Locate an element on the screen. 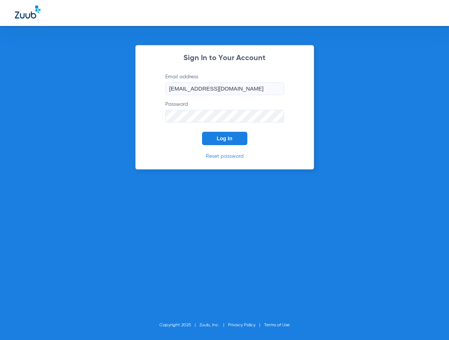 Image resolution: width=449 pixels, height=340 pixels. span: Log In is located at coordinates (225, 139).